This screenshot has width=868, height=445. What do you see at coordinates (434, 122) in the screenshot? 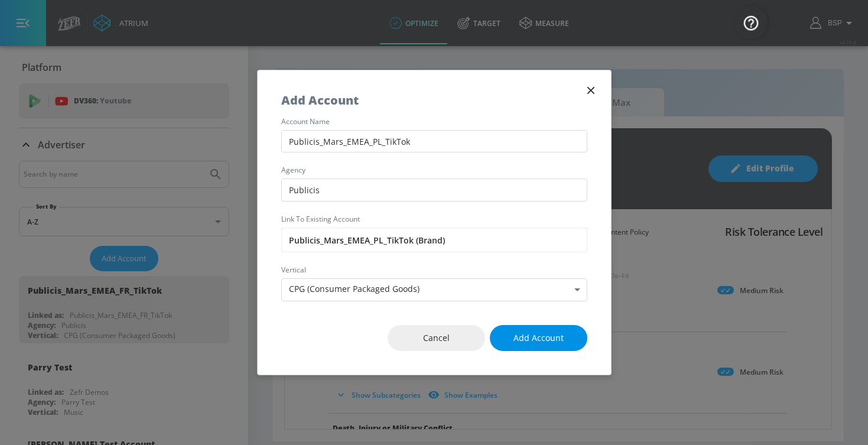
I see `label: account name` at bounding box center [434, 122].